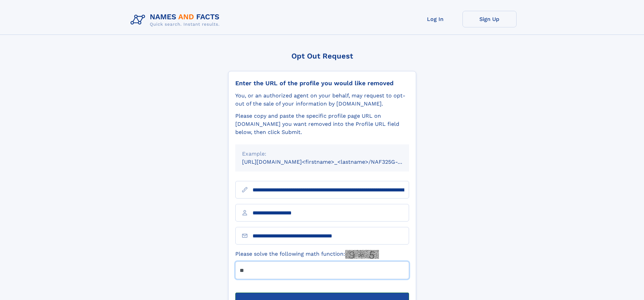 This screenshot has height=300, width=644. I want to click on a: Log In, so click(435, 19).